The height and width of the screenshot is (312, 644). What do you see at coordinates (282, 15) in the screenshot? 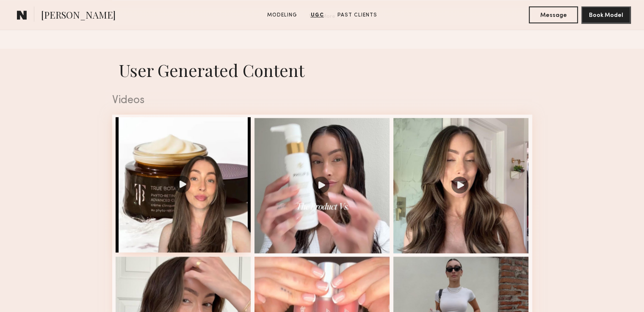
I see `a: Modeling` at bounding box center [282, 15].